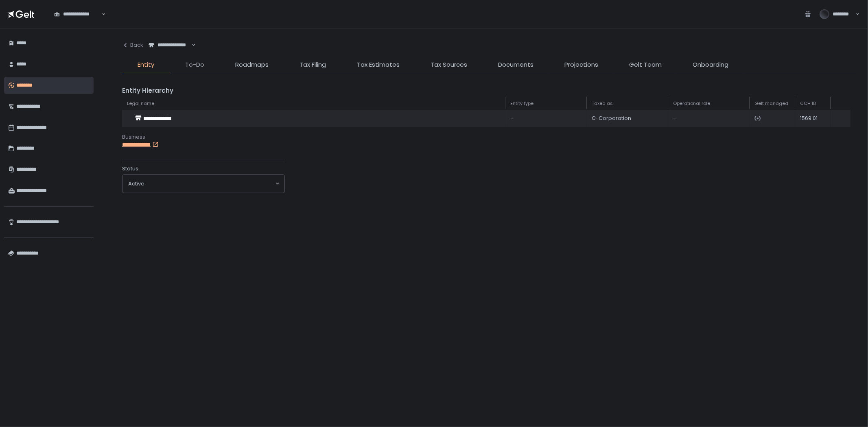 The height and width of the screenshot is (427, 868). Describe the element at coordinates (131, 169) in the screenshot. I see `span: Status` at that location.